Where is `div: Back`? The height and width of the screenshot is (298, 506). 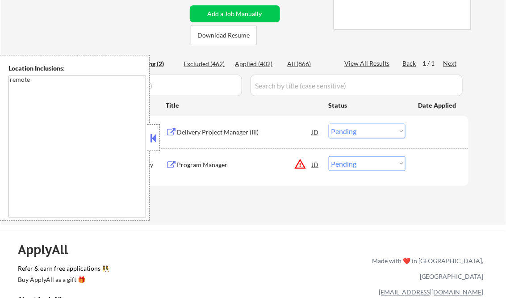
div: Back is located at coordinates (410, 63).